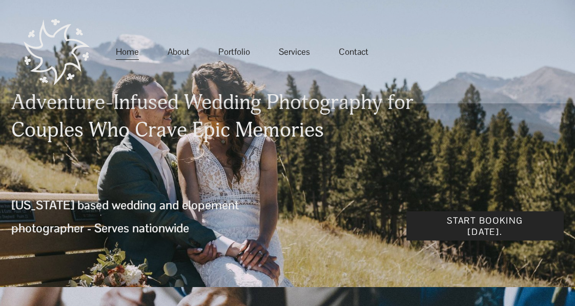  Describe the element at coordinates (353, 52) in the screenshot. I see `a: Contact` at that location.